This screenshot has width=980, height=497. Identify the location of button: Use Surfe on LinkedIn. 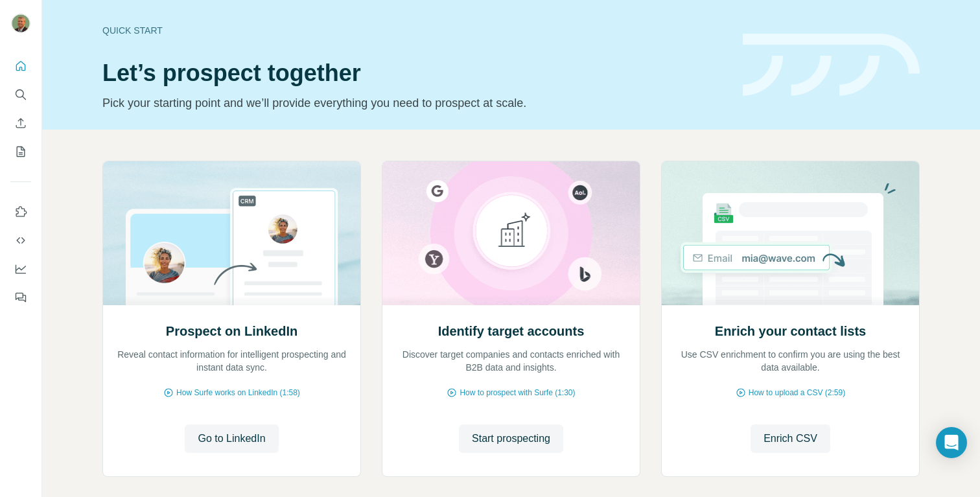
(21, 212).